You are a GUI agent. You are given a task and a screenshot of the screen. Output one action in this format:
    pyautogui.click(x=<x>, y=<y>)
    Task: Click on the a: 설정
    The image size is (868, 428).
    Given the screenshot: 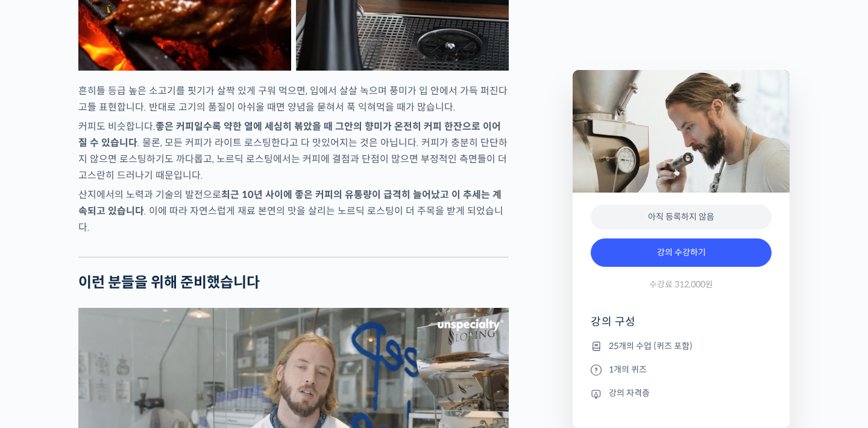 What is the action you would take?
    pyautogui.click(x=194, y=343)
    